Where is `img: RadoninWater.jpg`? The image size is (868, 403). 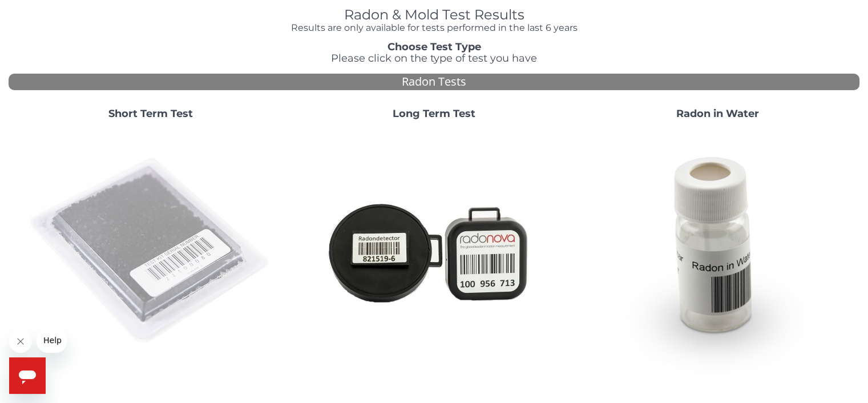 img: RadoninWater.jpg is located at coordinates (718, 251).